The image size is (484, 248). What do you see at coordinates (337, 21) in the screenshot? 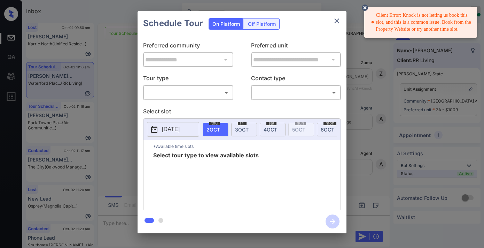
I see `button: close` at bounding box center [337, 21].